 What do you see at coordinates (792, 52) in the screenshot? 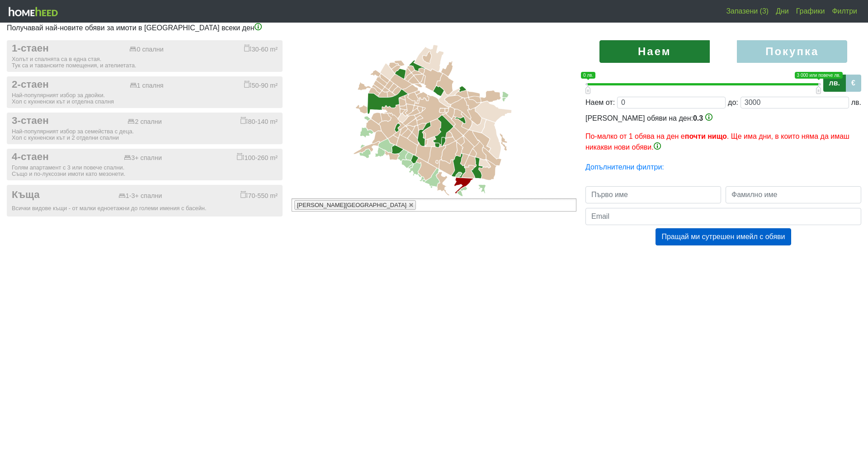
I see `label: Покупка` at bounding box center [792, 52].